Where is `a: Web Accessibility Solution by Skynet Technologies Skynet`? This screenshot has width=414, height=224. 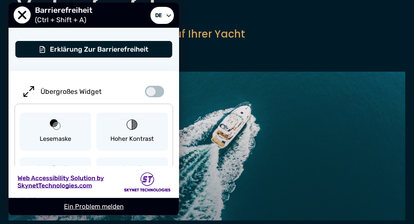 a: Web Accessibility Solution by Skynet Technologies Skynet is located at coordinates (94, 182).